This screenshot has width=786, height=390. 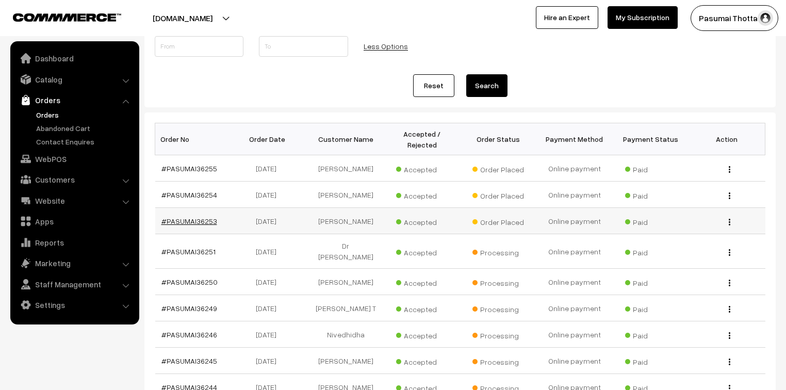 I want to click on th: Accepted / Rejected, so click(x=422, y=139).